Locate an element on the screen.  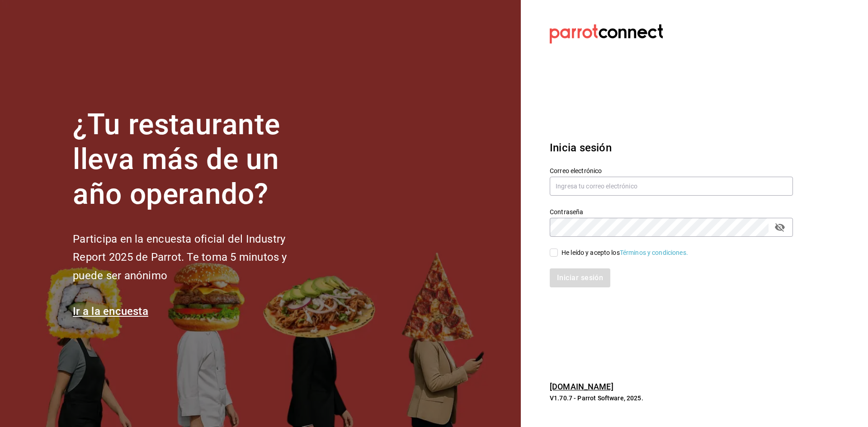
h2: Participa en la encuesta oficial del Industry Report 2025 de Parrot. Te toma 5 minutos y puede se... is located at coordinates (195, 258).